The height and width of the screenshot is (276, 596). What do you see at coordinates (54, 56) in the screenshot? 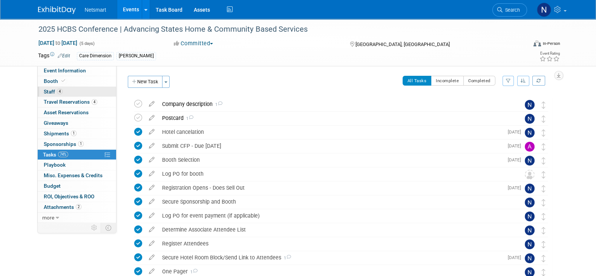
I see `td: Tags` at bounding box center [54, 56].